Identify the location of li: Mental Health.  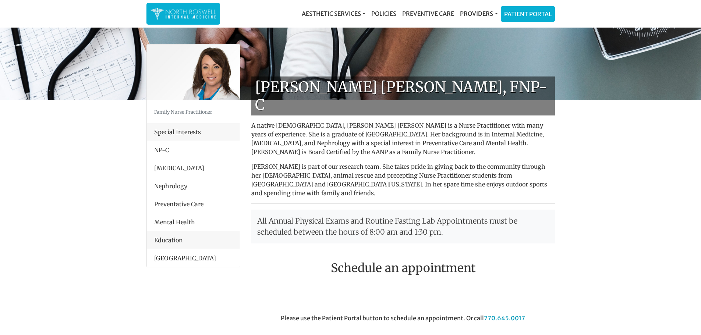
(193, 222).